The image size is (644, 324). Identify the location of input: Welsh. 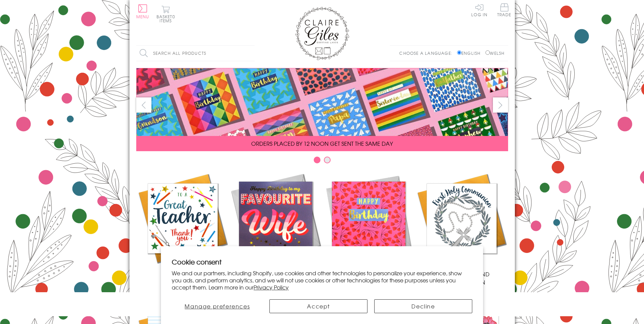
(487, 52).